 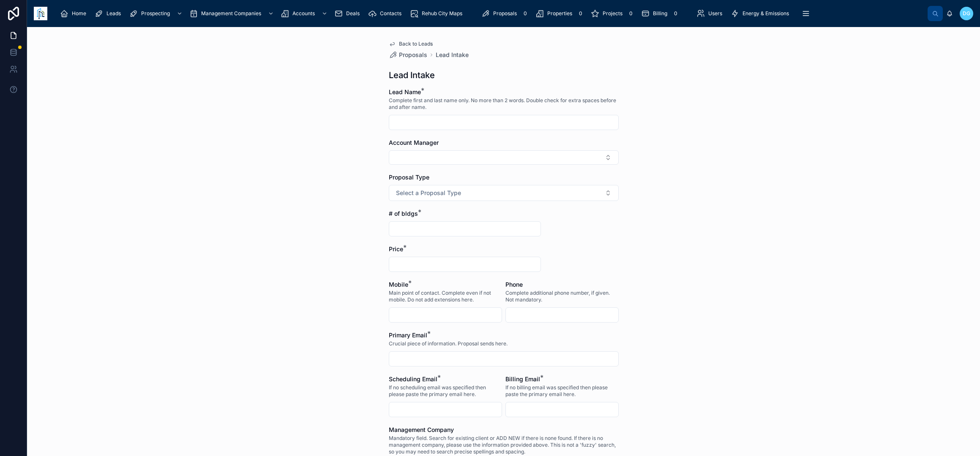 What do you see at coordinates (448, 344) in the screenshot?
I see `span: Crucial piece of information. Proposal sends here.` at bounding box center [448, 344].